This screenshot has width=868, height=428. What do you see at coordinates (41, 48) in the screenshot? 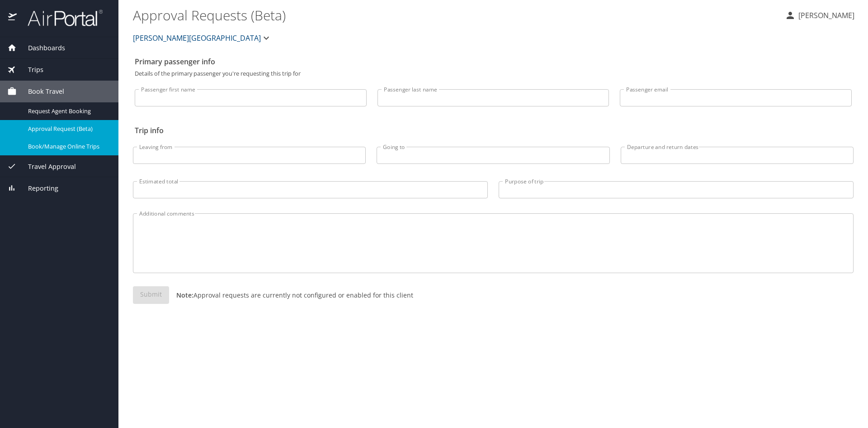
I see `span: Dashboards` at bounding box center [41, 48].